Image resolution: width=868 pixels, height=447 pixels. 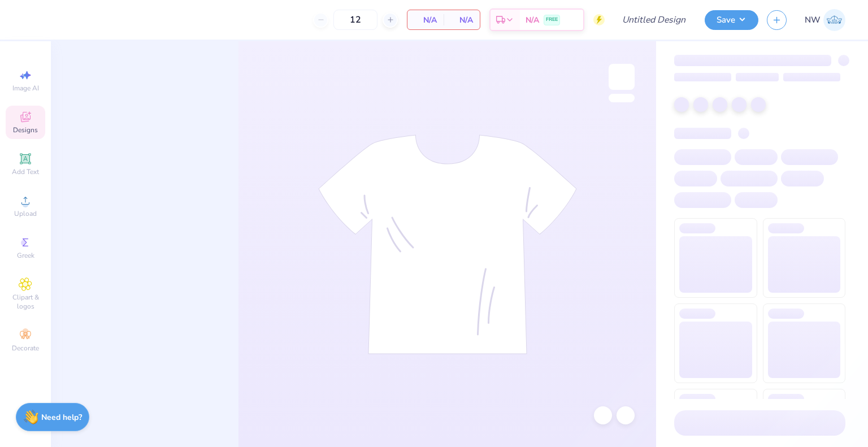 I want to click on span: Upload, so click(x=25, y=213).